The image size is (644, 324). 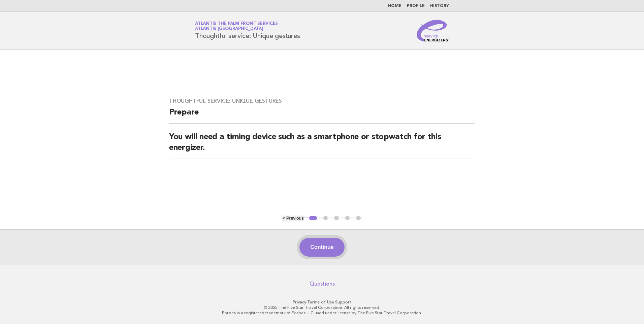 I want to click on h3: Thoughtful service: Unique gestures, so click(x=322, y=101).